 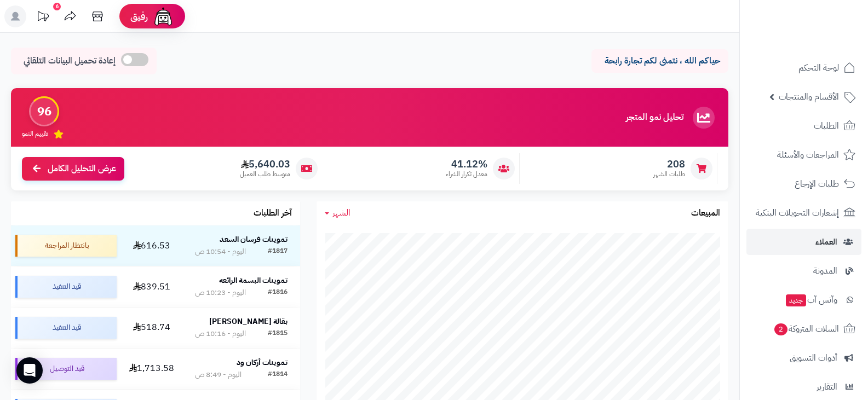 What do you see at coordinates (73, 169) in the screenshot?
I see `a: عرض التحليل الكامل` at bounding box center [73, 169].